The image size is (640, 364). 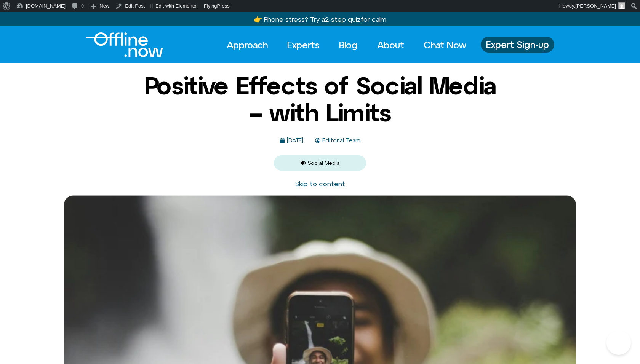 I want to click on img: Offline.Now logo in white. Text of the words offline.now with a line going through the "O", so click(x=124, y=44).